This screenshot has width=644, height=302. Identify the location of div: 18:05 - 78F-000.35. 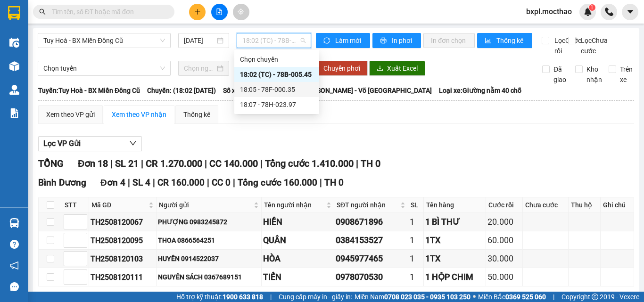
(277, 89).